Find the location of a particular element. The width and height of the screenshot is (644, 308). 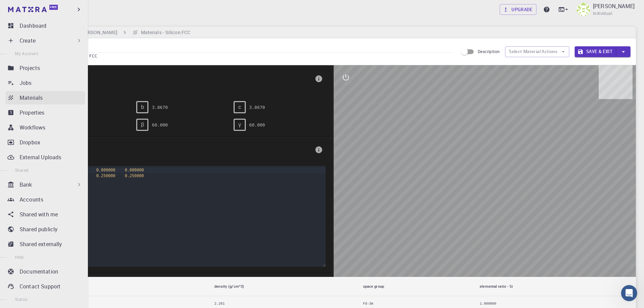

nav: breadcrumb is located at coordinates (113, 33).